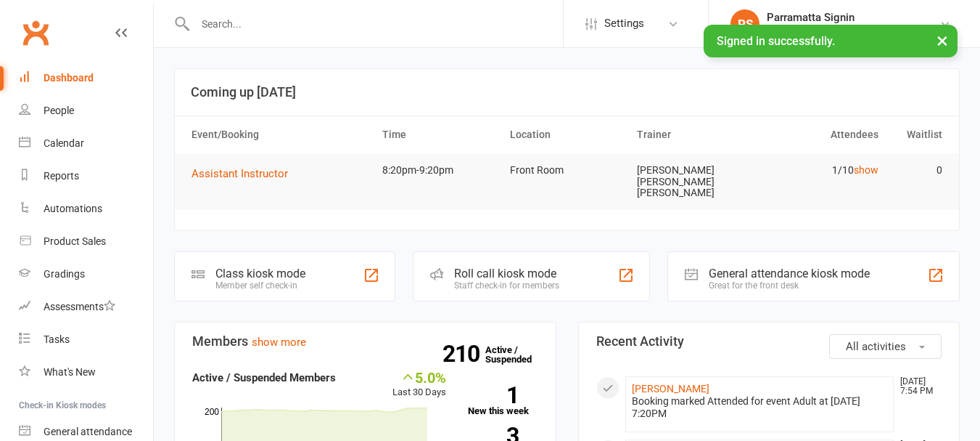 Image resolution: width=980 pixels, height=441 pixels. Describe the element at coordinates (59, 111) in the screenshot. I see `div: People` at that location.